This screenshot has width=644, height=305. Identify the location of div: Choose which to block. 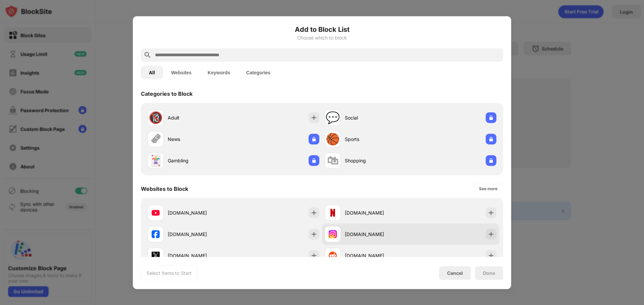
(322, 37).